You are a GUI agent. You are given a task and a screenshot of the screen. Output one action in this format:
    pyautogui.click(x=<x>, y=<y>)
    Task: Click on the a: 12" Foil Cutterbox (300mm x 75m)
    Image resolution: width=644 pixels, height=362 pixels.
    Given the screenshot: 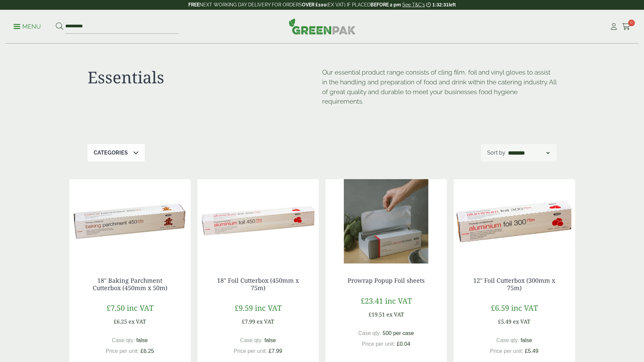 What is the action you would take?
    pyautogui.click(x=514, y=284)
    